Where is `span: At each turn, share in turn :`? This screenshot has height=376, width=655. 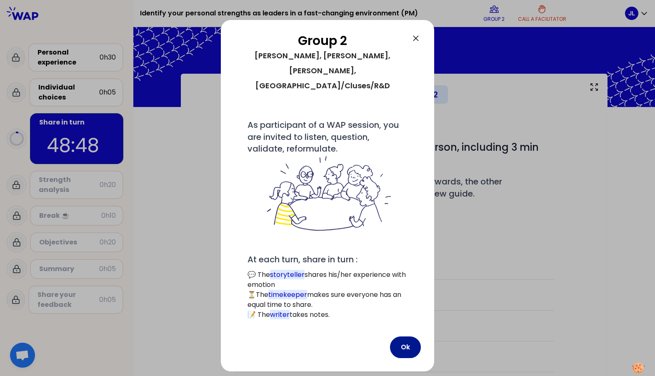
span: At each turn, share in turn : is located at coordinates (303, 260).